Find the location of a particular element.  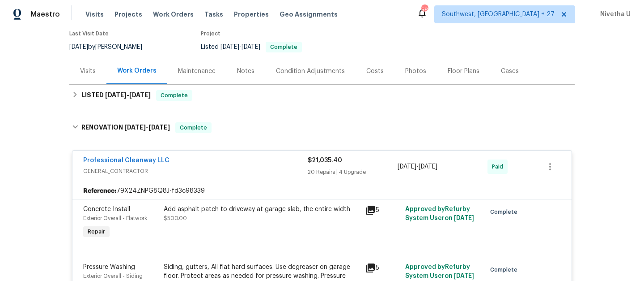

b: Reference: is located at coordinates (99, 190).